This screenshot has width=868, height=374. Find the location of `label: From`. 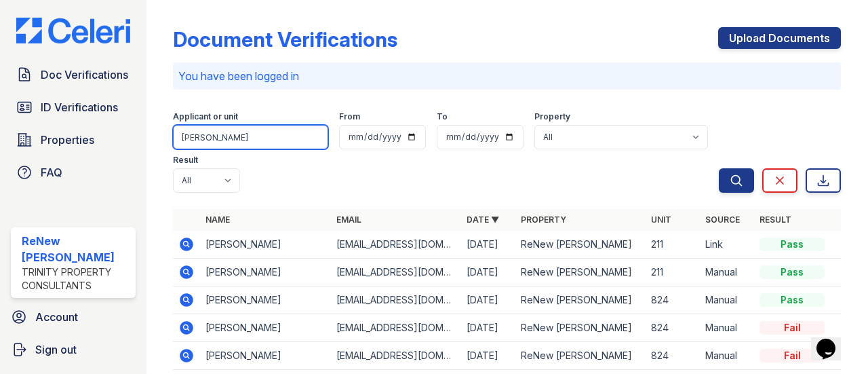

label: From is located at coordinates (350, 117).